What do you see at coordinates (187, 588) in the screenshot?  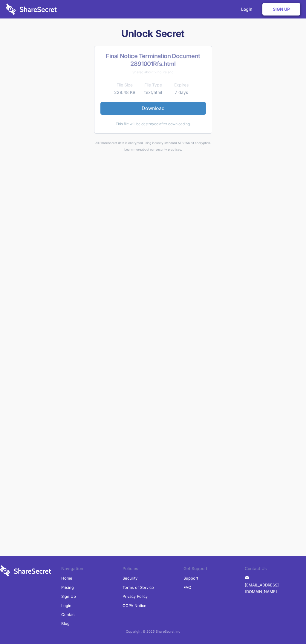 I see `a: FAQ` at bounding box center [187, 588].